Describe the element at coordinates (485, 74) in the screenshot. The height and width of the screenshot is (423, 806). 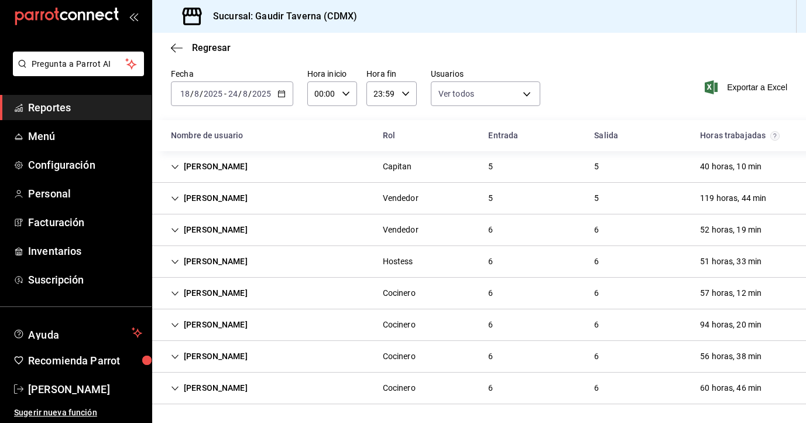
I see `label: Usuarios` at that location.